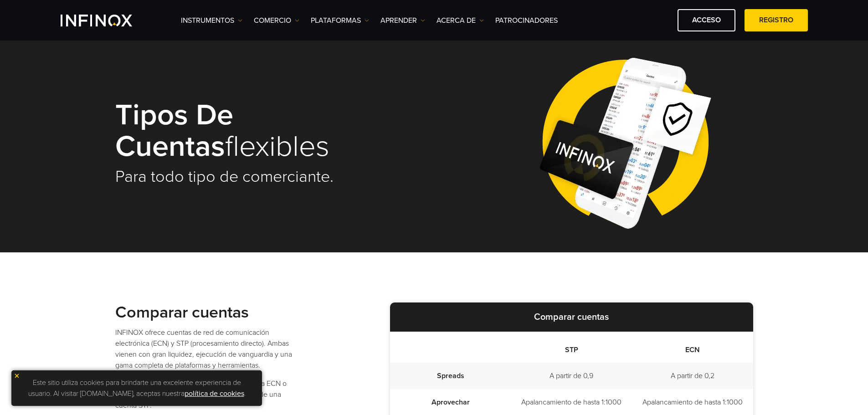 This screenshot has width=868, height=415. What do you see at coordinates (450, 376) in the screenshot?
I see `font: Spreads` at bounding box center [450, 376].